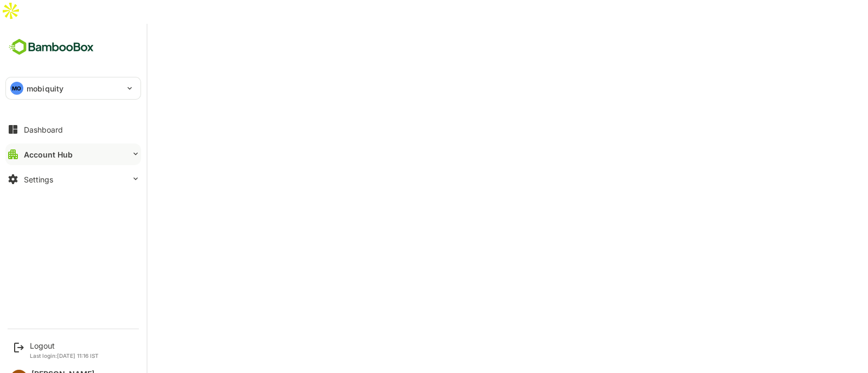 The image size is (868, 373). Describe the element at coordinates (73, 179) in the screenshot. I see `button: Settings` at that location.